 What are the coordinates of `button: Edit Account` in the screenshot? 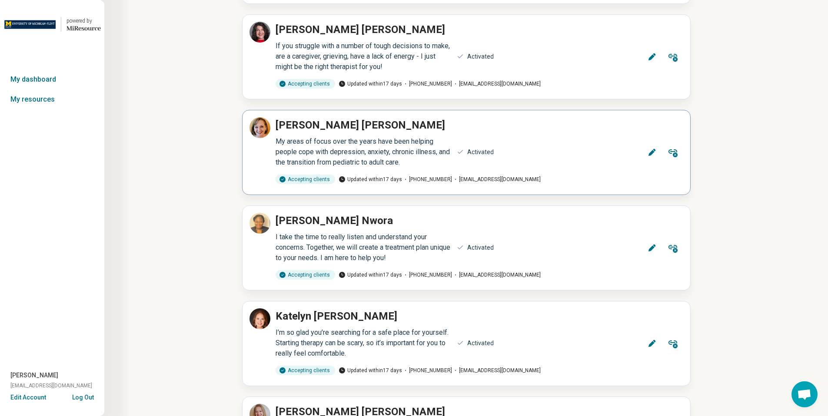 It's located at (28, 398).